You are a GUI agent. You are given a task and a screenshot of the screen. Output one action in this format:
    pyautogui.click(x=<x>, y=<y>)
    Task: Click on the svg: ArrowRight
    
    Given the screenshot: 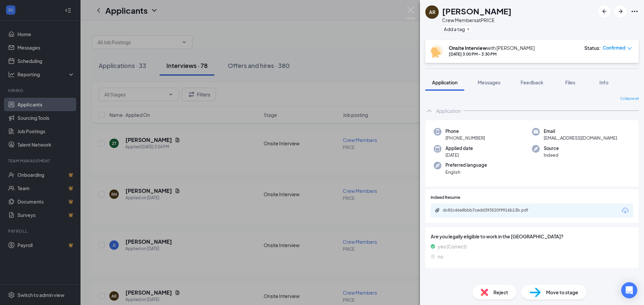 What is the action you would take?
    pyautogui.click(x=621, y=11)
    